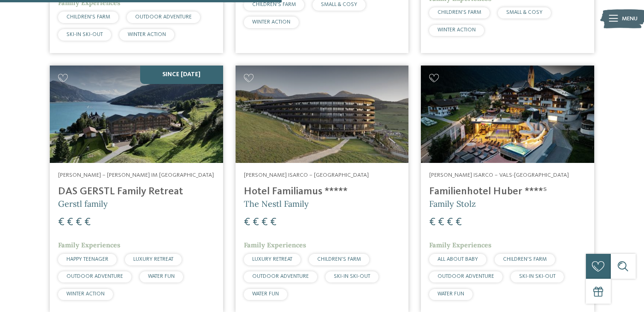 The height and width of the screenshot is (312, 644). What do you see at coordinates (276, 204) in the screenshot?
I see `span: The Nestl Family` at bounding box center [276, 204].